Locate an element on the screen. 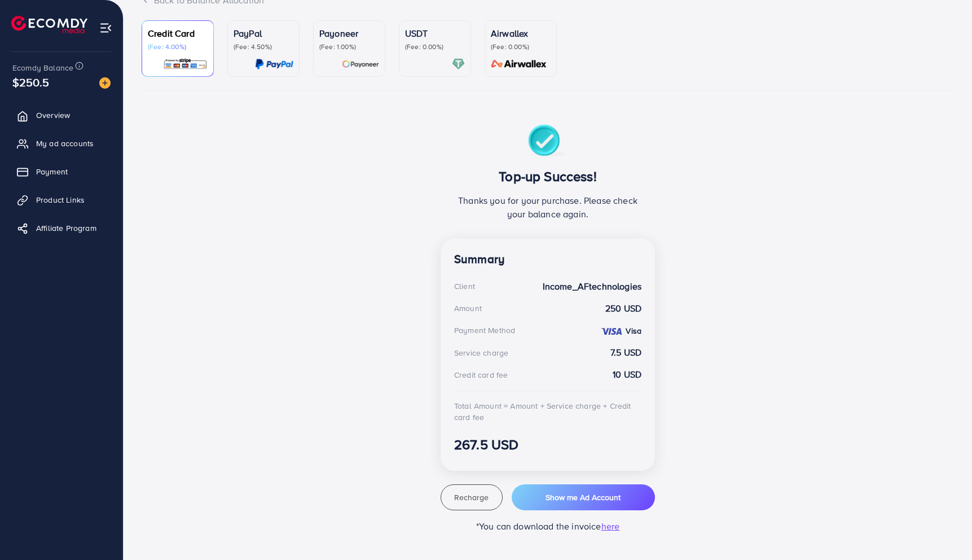  span: Overview is located at coordinates (53, 115).